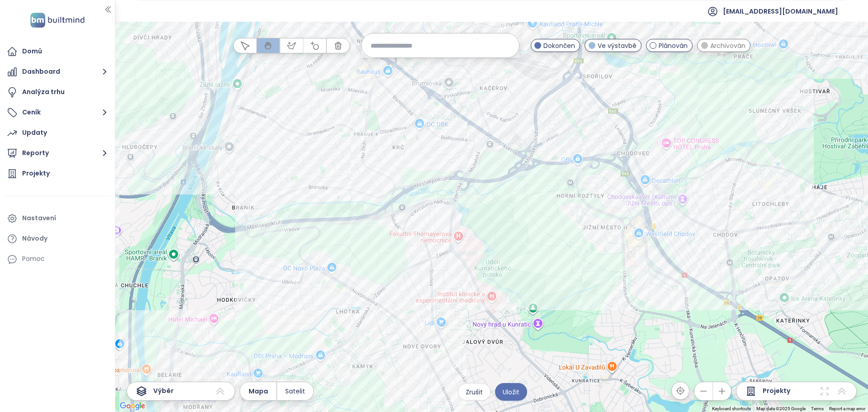 This screenshot has height=412, width=868. I want to click on a: Report a map error, so click(847, 408).